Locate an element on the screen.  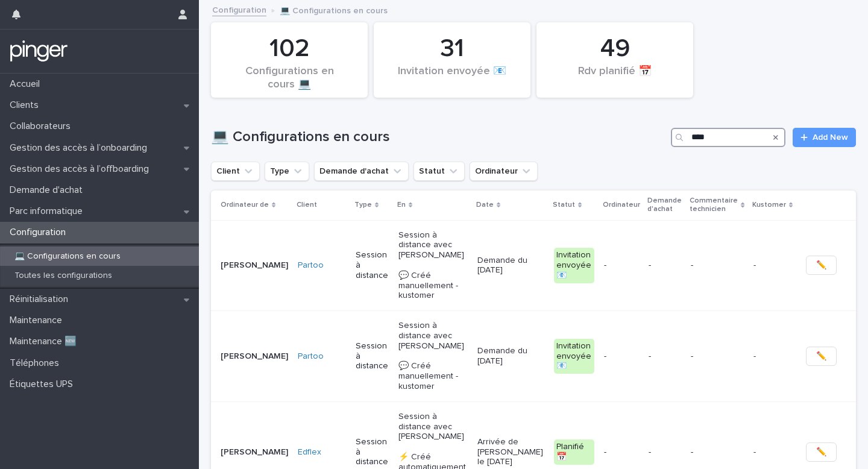
a: Edflex is located at coordinates (309, 452).